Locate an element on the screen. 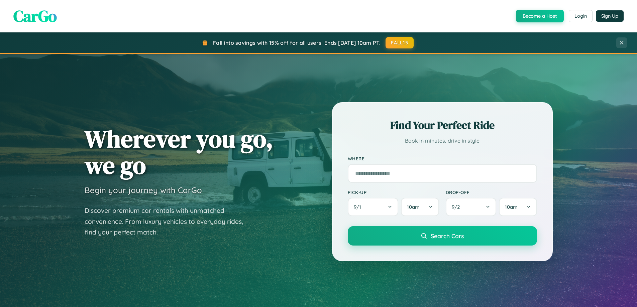 This screenshot has width=637, height=307. button: Search Cars is located at coordinates (443, 236).